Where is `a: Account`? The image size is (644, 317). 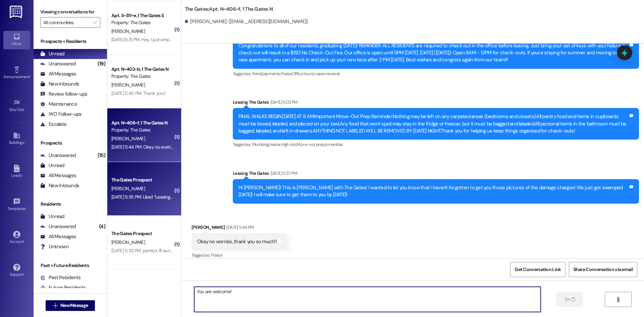
a: Account is located at coordinates (17, 238).